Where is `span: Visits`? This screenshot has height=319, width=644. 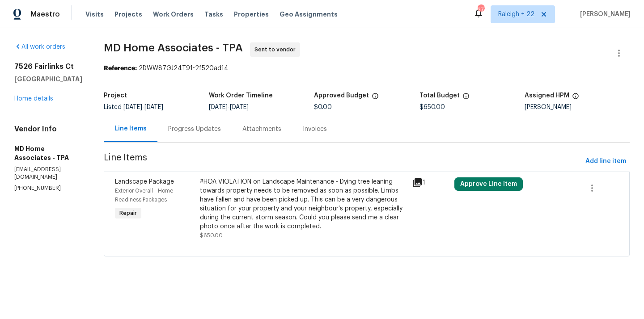
span: Visits is located at coordinates (94, 14).